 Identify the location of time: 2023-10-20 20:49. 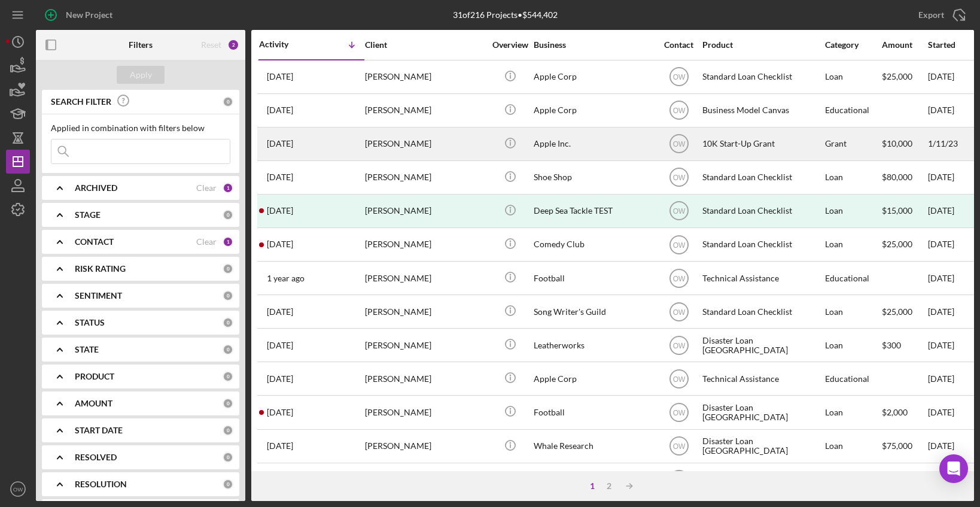
(280, 379).